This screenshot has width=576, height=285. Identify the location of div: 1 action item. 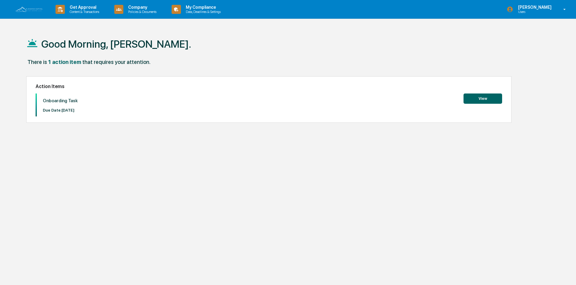
(65, 62).